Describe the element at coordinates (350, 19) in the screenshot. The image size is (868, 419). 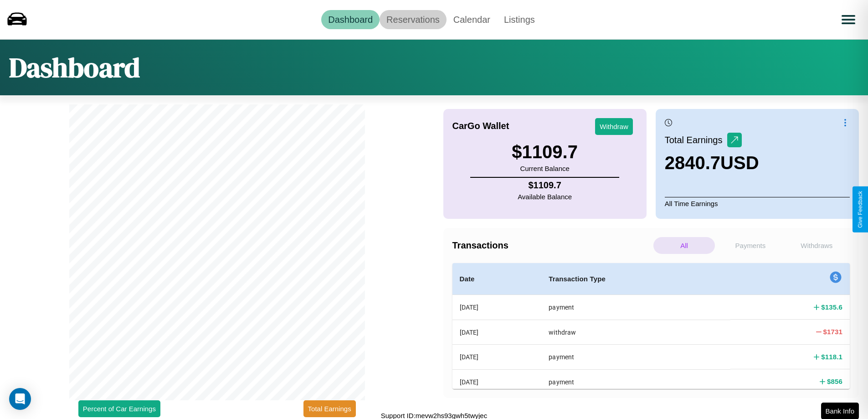
I see `a: Dashboard` at that location.